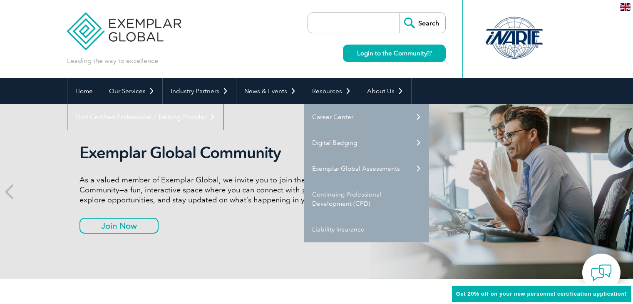 The width and height of the screenshot is (633, 304). I want to click on span: Get 20% off on your new personnel certification application!, so click(541, 293).